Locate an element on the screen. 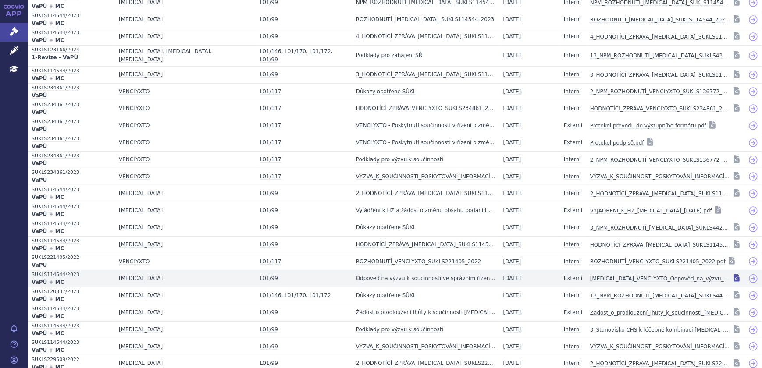 The height and width of the screenshot is (368, 762). span: L01/146, L01/170, L01/172 is located at coordinates (296, 296).